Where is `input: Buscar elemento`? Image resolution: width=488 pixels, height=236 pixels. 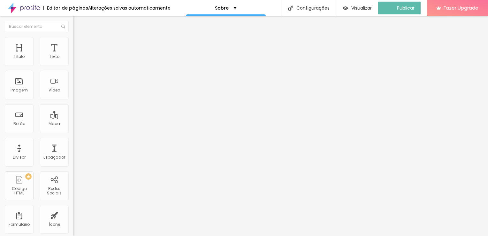 input: Buscar elemento is located at coordinates (37, 27).